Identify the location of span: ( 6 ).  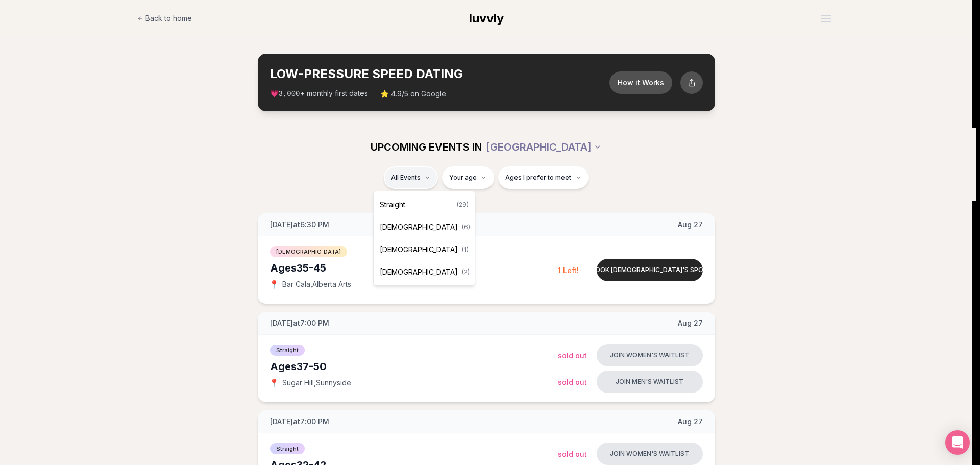
(466, 227).